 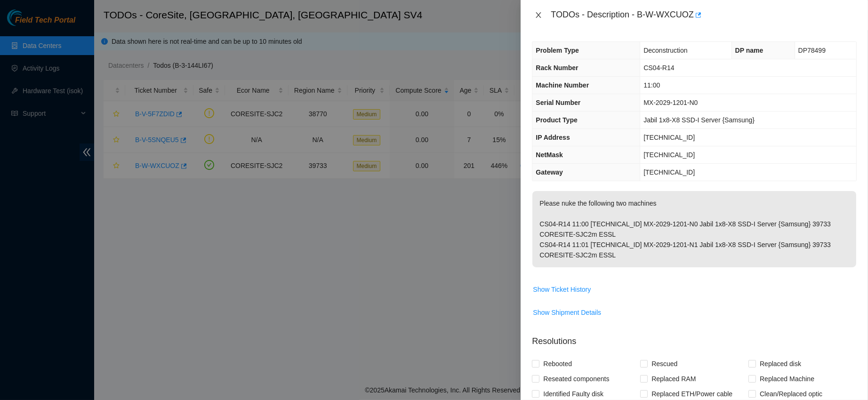 What do you see at coordinates (553, 137) in the screenshot?
I see `span: IP Address` at bounding box center [553, 137].